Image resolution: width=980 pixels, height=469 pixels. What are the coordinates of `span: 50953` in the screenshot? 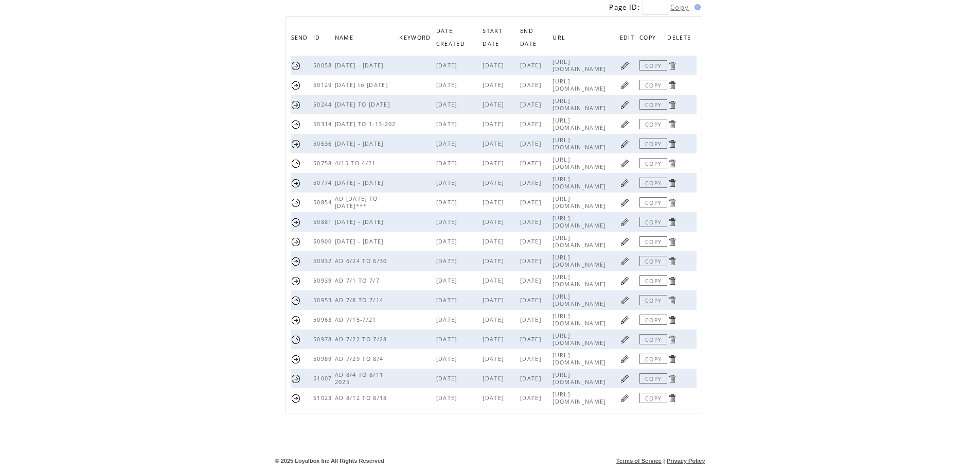 It's located at (324, 300).